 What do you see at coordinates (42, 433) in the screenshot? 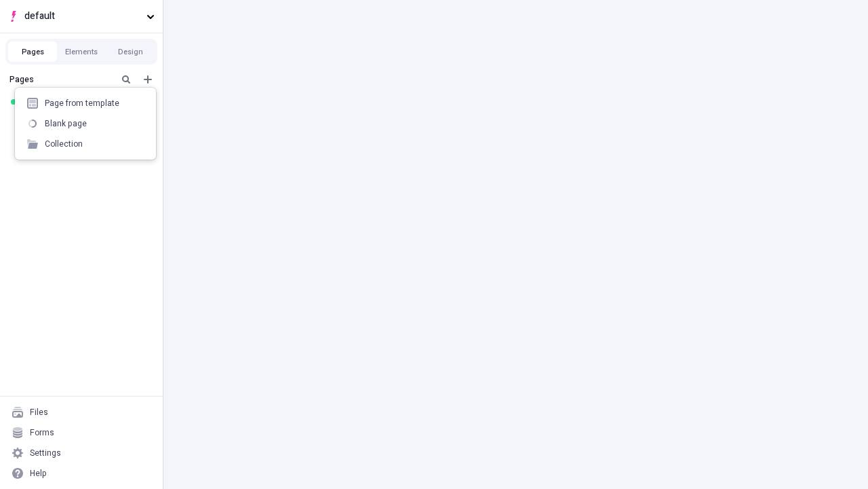
I see `div: Forms` at bounding box center [42, 433].